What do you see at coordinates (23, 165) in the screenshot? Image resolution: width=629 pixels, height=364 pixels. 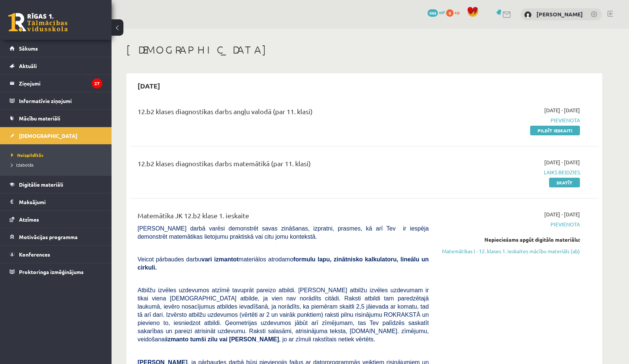 I see `span: Izlabotās` at bounding box center [23, 165].